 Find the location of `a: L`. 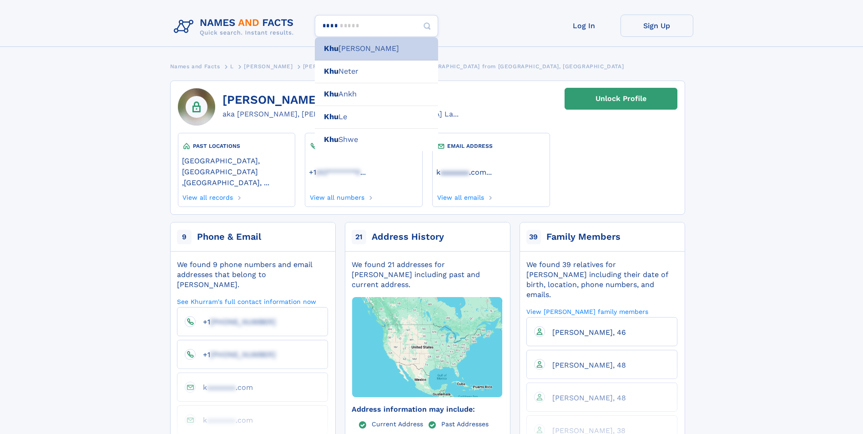

a: L is located at coordinates (232, 66).